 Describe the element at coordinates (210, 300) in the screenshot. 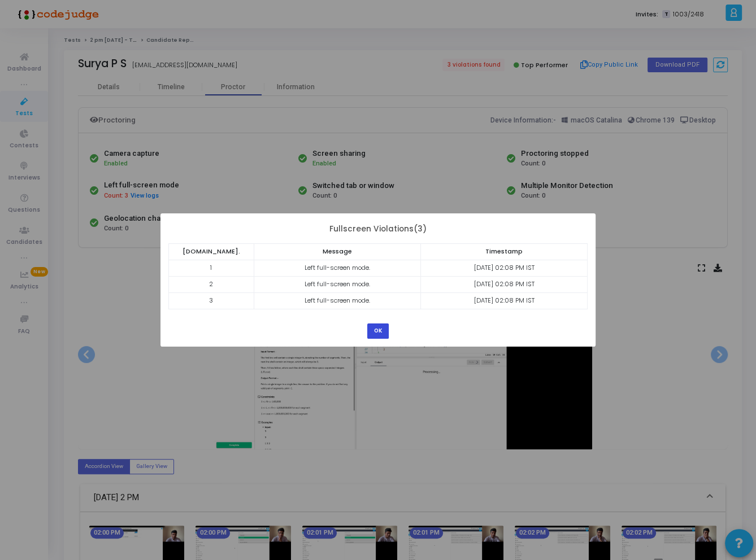

I see `td: 3` at that location.